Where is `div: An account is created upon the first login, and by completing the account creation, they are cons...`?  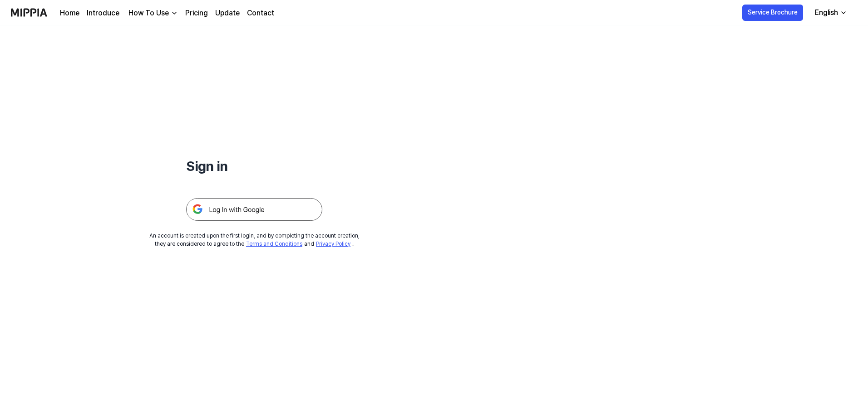 div: An account is created upon the first login, and by completing the account creation, they are cons... is located at coordinates (254, 240).